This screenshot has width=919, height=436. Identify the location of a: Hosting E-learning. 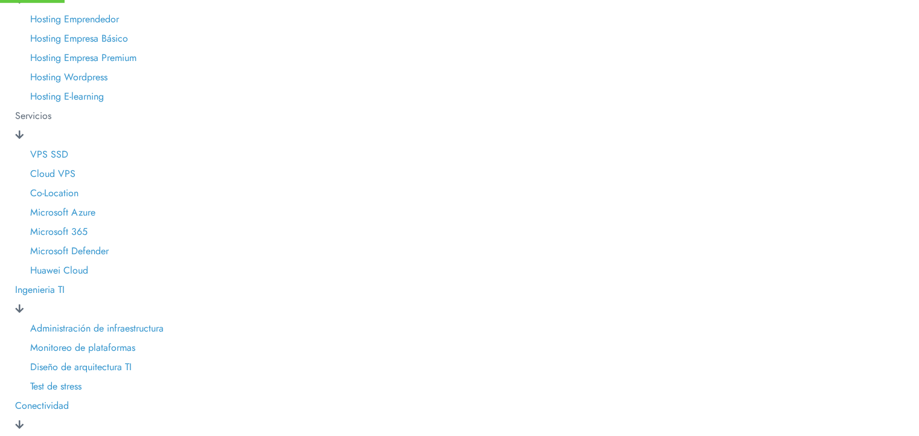
(67, 96).